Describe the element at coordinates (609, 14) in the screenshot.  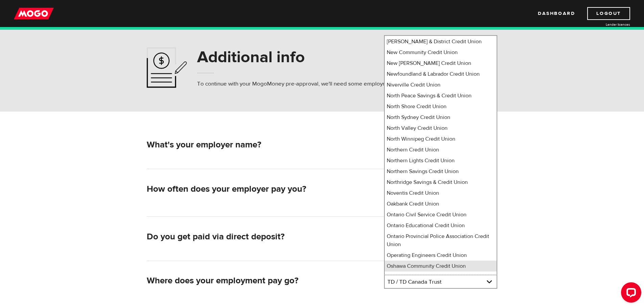
I see `a: Logout` at that location.